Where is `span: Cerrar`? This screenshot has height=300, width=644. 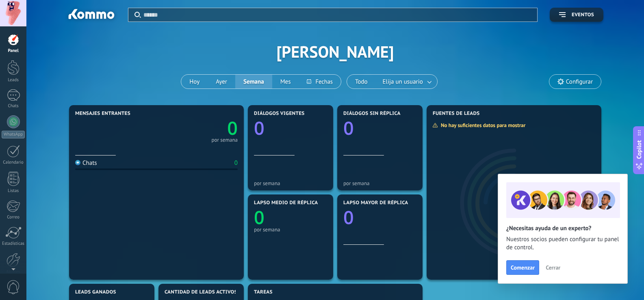
span: Cerrar is located at coordinates (553, 268).